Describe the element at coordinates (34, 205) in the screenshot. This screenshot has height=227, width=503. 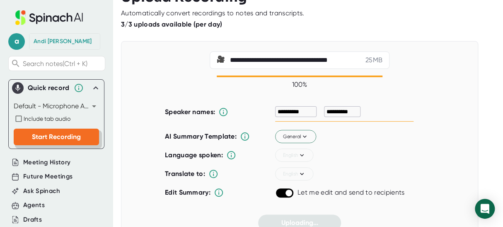
I see `div: Agents` at that location.